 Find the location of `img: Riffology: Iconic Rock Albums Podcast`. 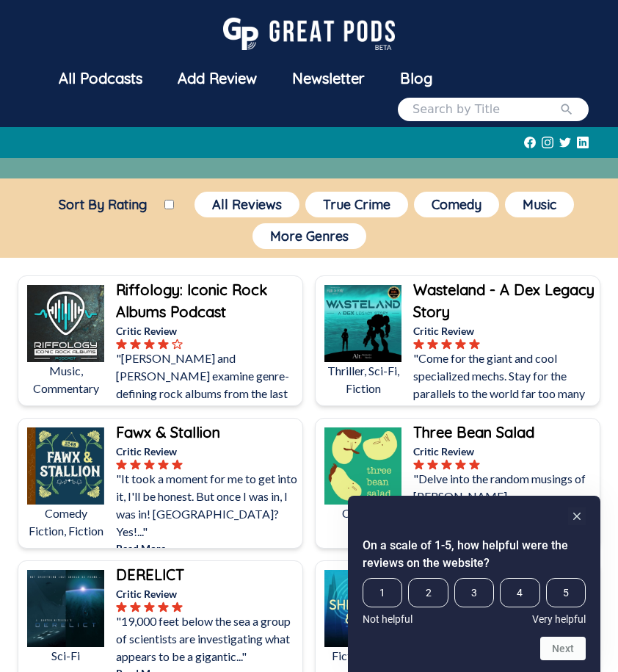

img: Riffology: Iconic Rock Albums Podcast is located at coordinates (65, 323).